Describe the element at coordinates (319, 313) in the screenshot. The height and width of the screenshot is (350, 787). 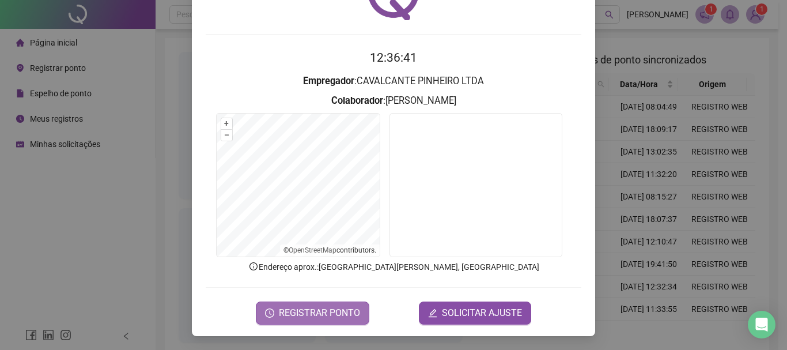
I see `span: REGISTRAR PONTO` at that location.